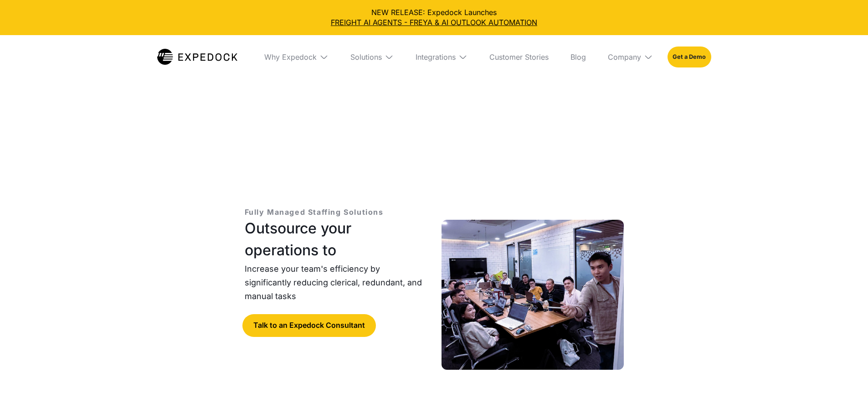 Image resolution: width=868 pixels, height=419 pixels. I want to click on a: Customer Stories, so click(519, 57).